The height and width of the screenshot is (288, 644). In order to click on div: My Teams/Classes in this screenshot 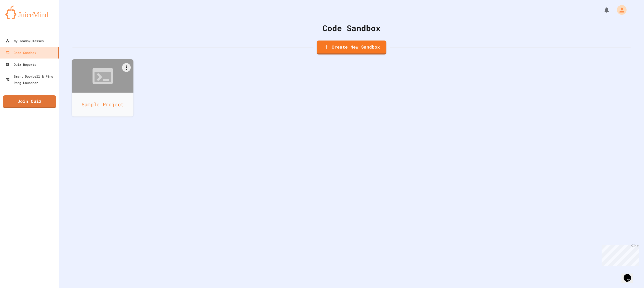, I will do `click(24, 41)`.